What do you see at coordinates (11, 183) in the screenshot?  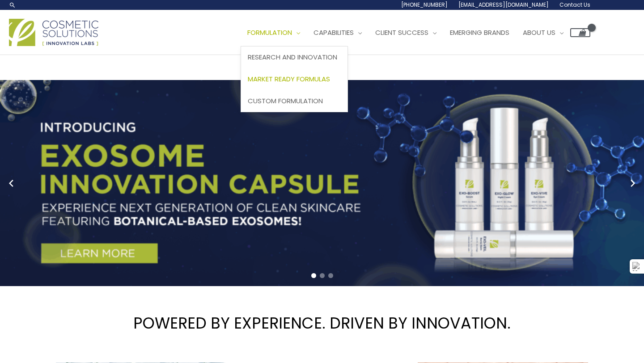 I see `button: Previous slide` at bounding box center [11, 183].